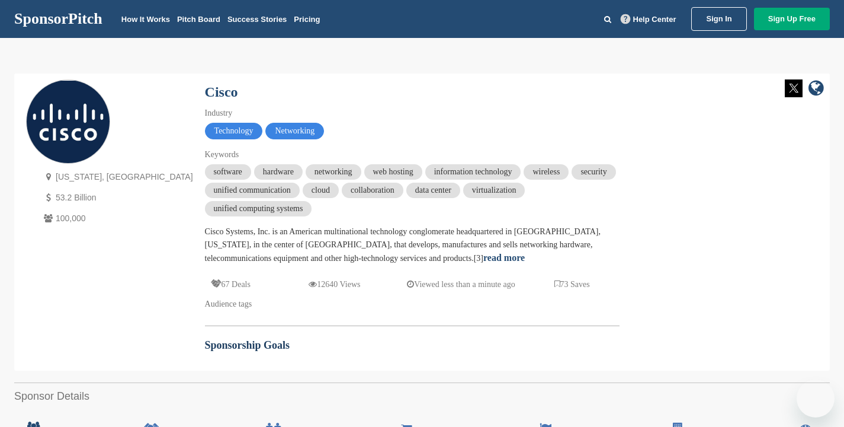  I want to click on span: virtualization, so click(494, 190).